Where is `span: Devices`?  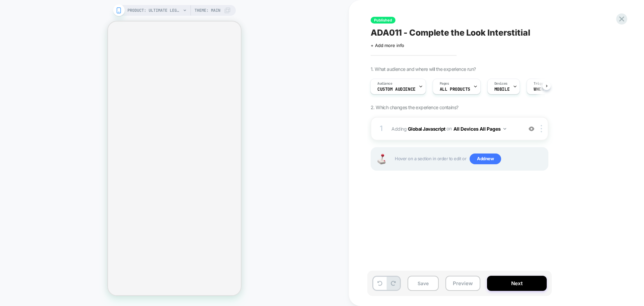 span: Devices is located at coordinates (501, 84).